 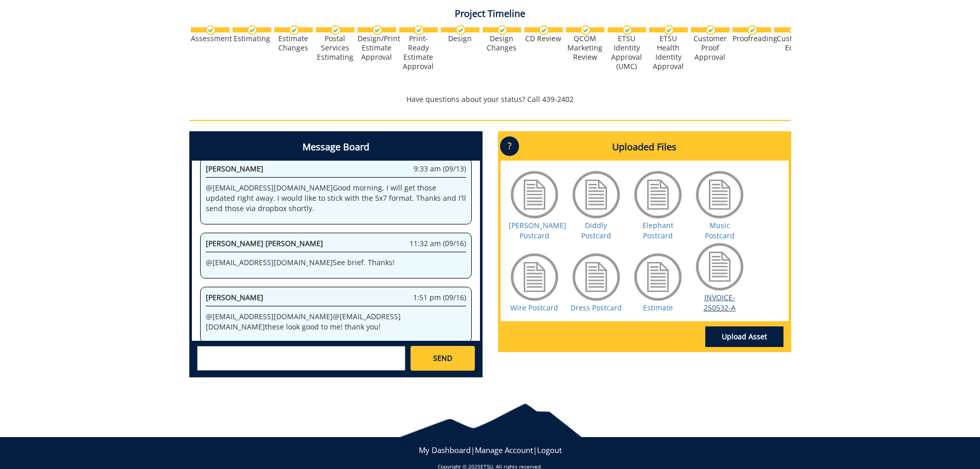 I want to click on span: 1:51 pm (09/16), so click(x=439, y=297).